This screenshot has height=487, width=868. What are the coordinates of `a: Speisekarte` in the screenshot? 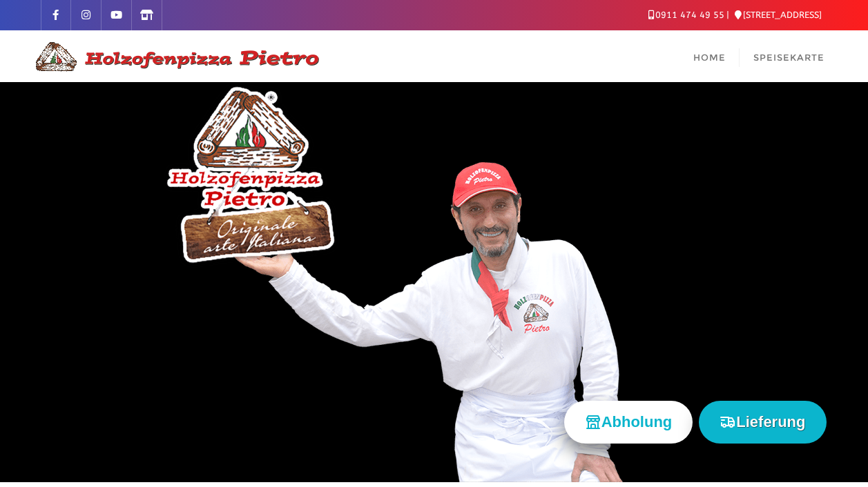 It's located at (789, 56).